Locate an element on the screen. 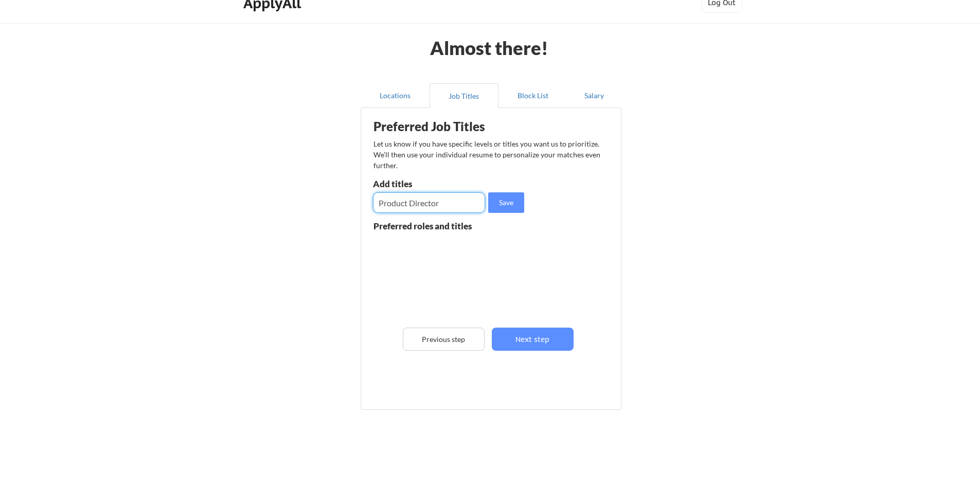 This screenshot has width=980, height=486. button: Previous step is located at coordinates (444, 339).